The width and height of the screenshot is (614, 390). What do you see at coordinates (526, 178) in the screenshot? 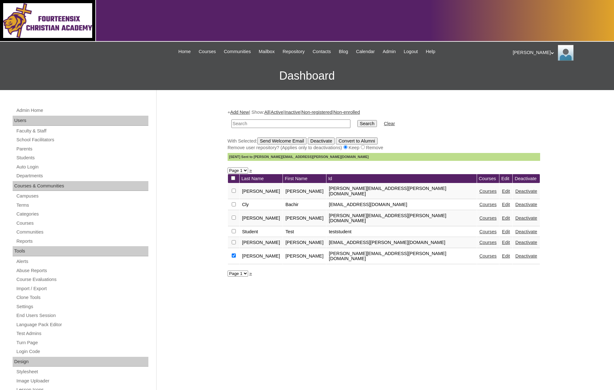
I see `td: Deactivate` at bounding box center [526, 178].